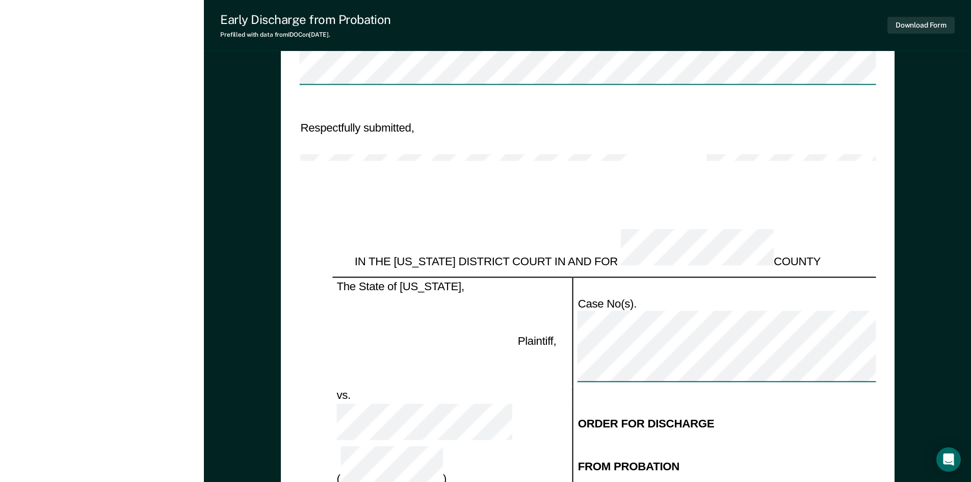  I want to click on td: vs., so click(423, 395).